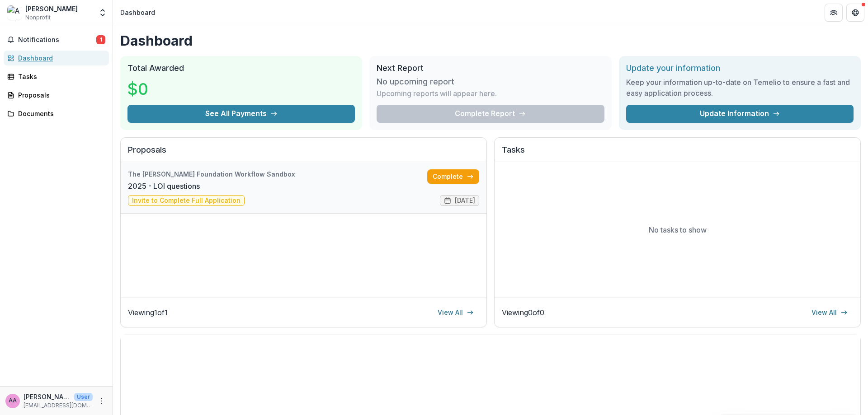 The height and width of the screenshot is (415, 868). Describe the element at coordinates (739, 114) in the screenshot. I see `a: Update Information` at that location.